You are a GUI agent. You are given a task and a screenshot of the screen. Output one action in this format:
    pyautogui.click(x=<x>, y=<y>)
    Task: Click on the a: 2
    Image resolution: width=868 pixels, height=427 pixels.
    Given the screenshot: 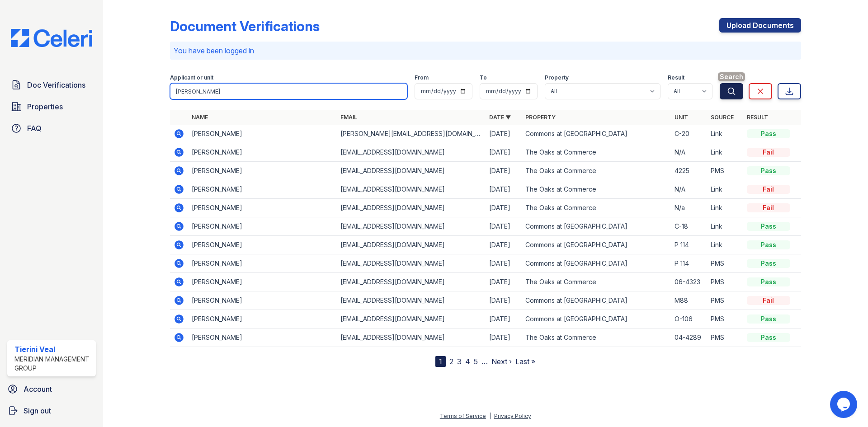 What is the action you would take?
    pyautogui.click(x=451, y=362)
    